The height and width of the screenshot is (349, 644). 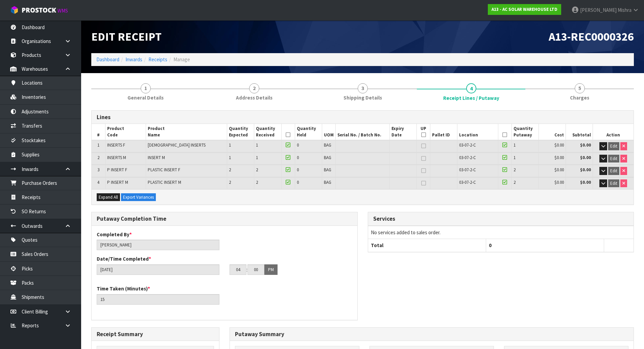 What do you see at coordinates (138, 198) in the screenshot?
I see `button: Export Variances` at bounding box center [138, 198].